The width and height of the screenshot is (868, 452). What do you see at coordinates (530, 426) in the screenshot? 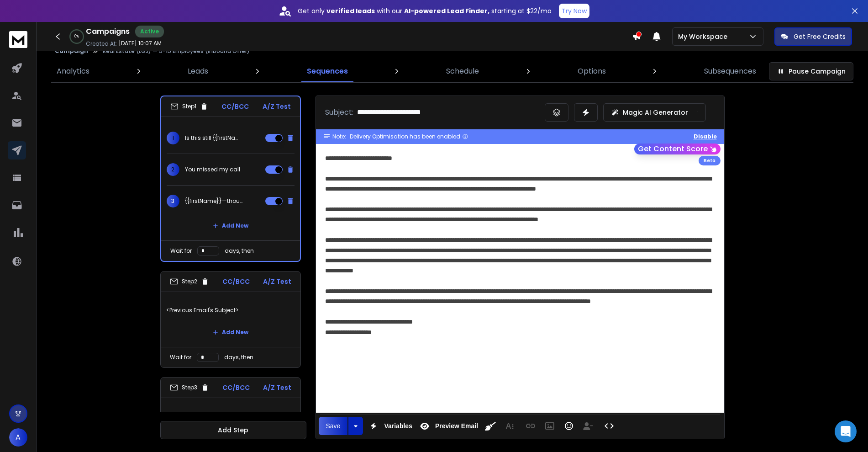
I see `button: Insert Link (Ctrl+K)` at bounding box center [530, 426].